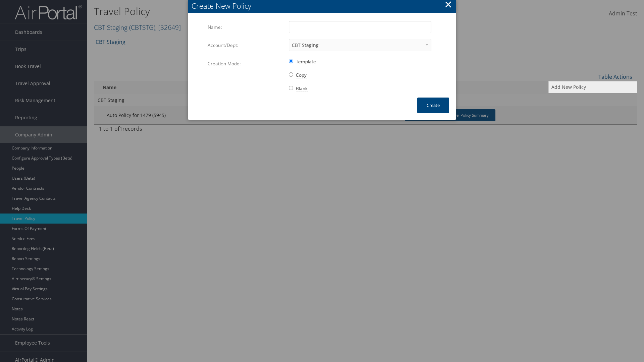 Image resolution: width=644 pixels, height=362 pixels. I want to click on div: Create New Policy, so click(323, 6).